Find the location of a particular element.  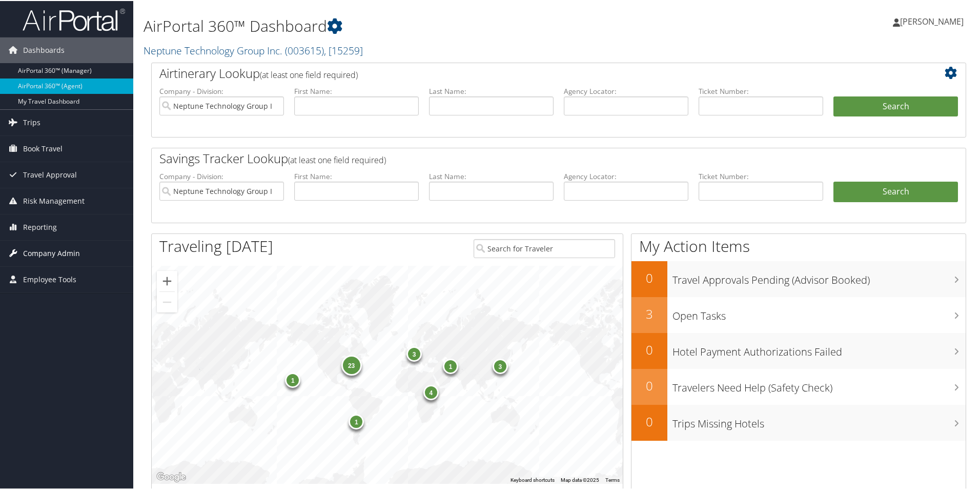

a: Neptune Technology Group Inc. is located at coordinates (253, 49).